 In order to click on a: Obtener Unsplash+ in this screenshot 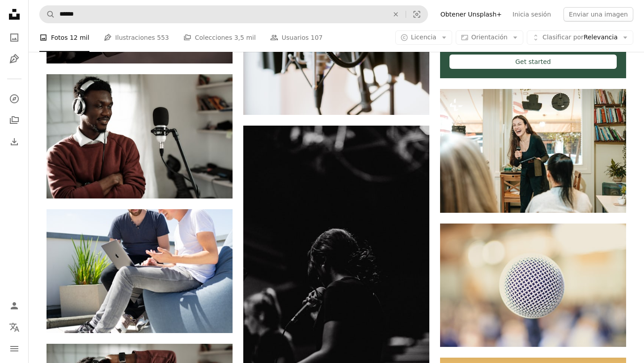, I will do `click(471, 15)`.